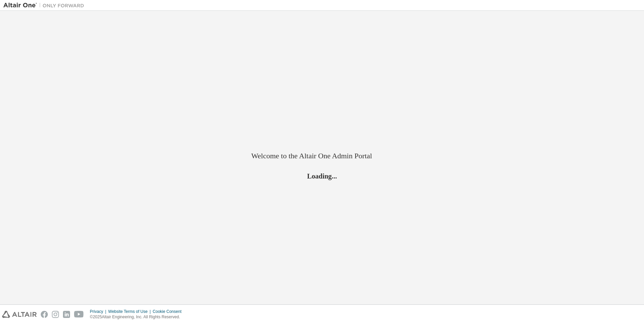  What do you see at coordinates (322, 156) in the screenshot?
I see `h2: Welcome to the Altair One Admin Portal` at bounding box center [322, 156].